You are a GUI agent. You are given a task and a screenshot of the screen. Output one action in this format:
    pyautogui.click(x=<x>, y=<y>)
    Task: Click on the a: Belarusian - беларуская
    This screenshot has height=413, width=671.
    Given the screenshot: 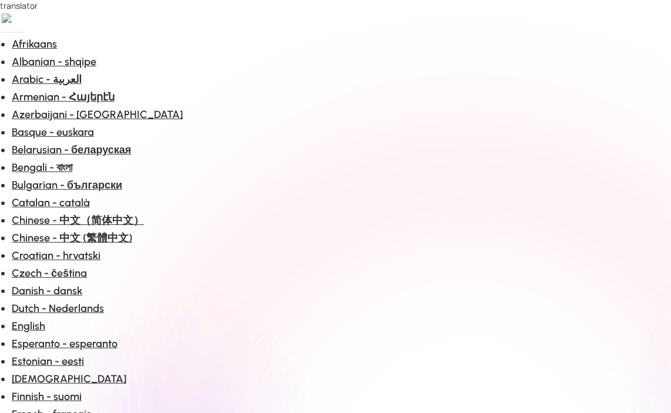 What is the action you would take?
    pyautogui.click(x=71, y=150)
    